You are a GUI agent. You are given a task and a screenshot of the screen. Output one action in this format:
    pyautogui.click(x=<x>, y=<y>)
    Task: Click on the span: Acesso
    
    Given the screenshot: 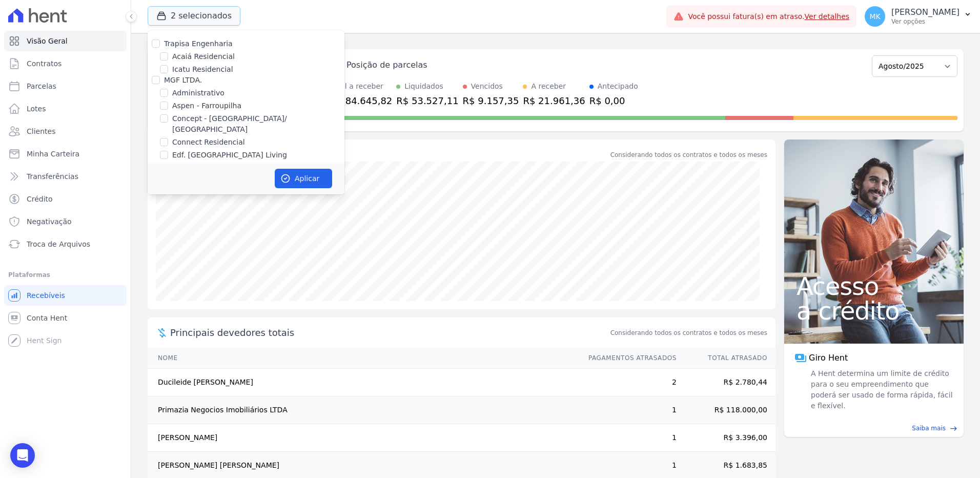 What is the action you would take?
    pyautogui.click(x=874, y=286)
    